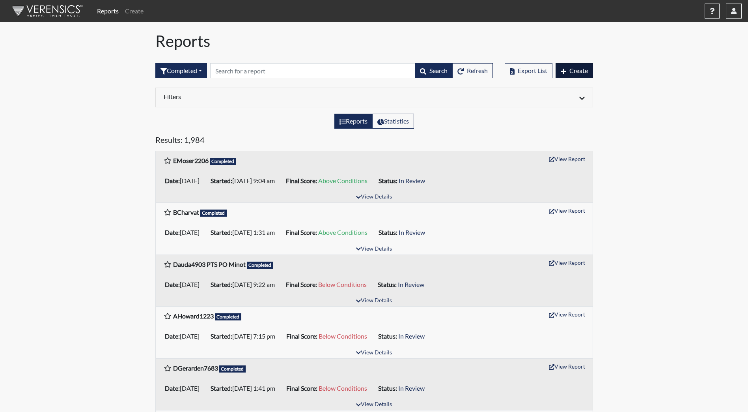 This screenshot has height=412, width=748. What do you see at coordinates (374, 97) in the screenshot?
I see `div: Click to expand/collapse filters` at bounding box center [374, 97].